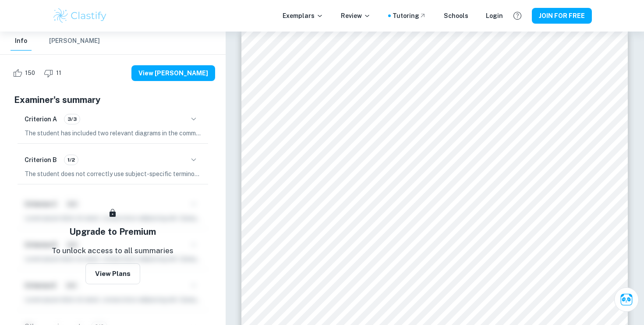 Image resolution: width=644 pixels, height=325 pixels. Describe the element at coordinates (562, 16) in the screenshot. I see `button: JOIN FOR FREE` at that location.